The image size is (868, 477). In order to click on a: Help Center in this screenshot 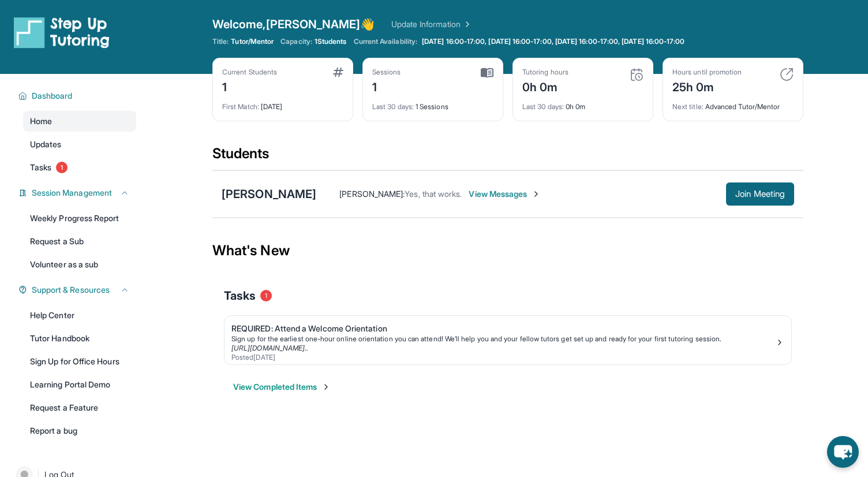, I will do `click(79, 315)`.